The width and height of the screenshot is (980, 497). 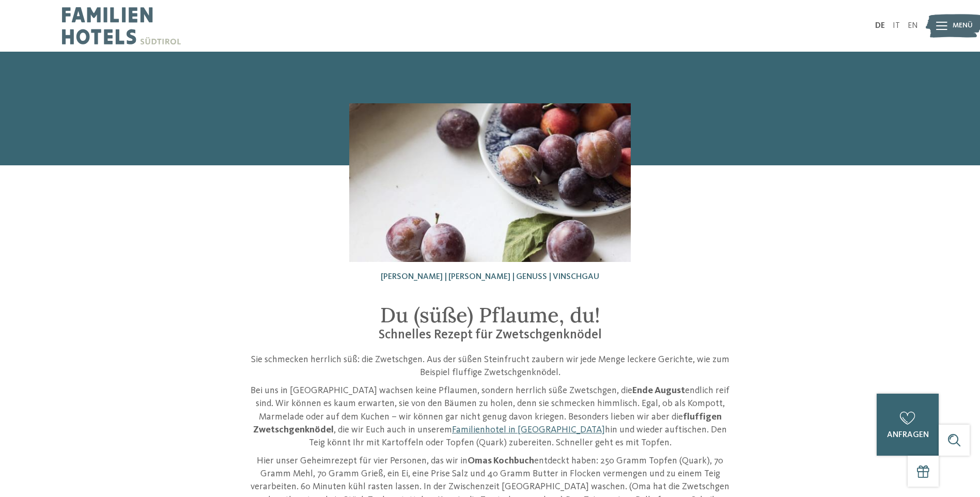 What do you see at coordinates (501, 461) in the screenshot?
I see `strong: Omas Kochbuch` at bounding box center [501, 461].